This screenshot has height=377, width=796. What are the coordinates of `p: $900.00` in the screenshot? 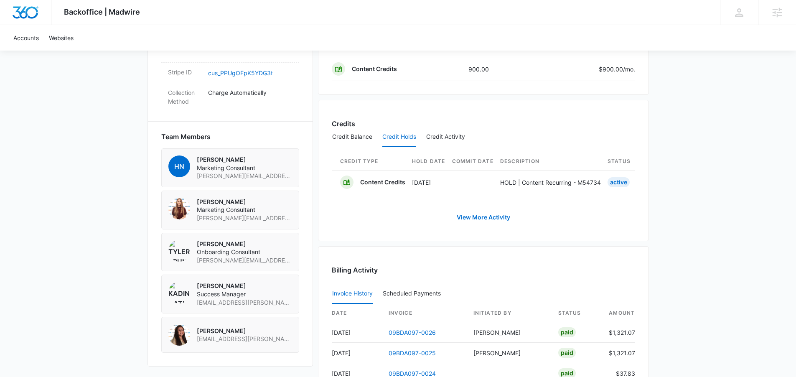 It's located at (615, 69).